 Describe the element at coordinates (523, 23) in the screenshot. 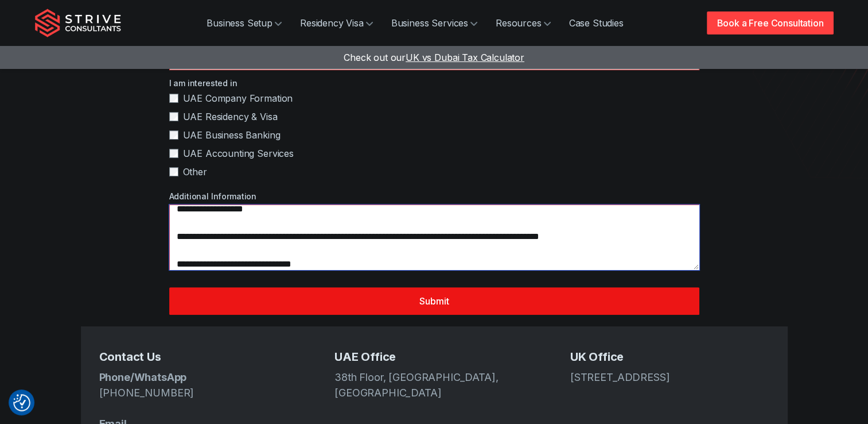

I see `a: Resources` at that location.